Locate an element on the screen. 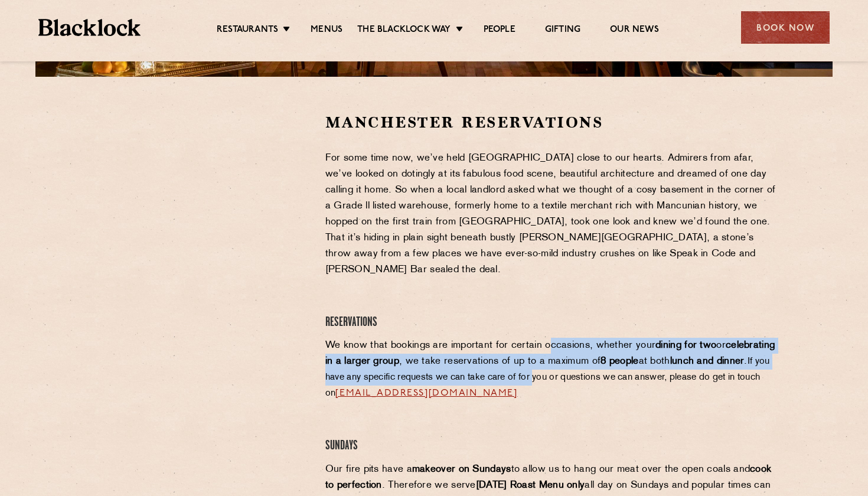 This screenshot has width=868, height=496. span: If you have any specific requests we can take care of for you or questions we can answer, please ... is located at coordinates (547, 377).